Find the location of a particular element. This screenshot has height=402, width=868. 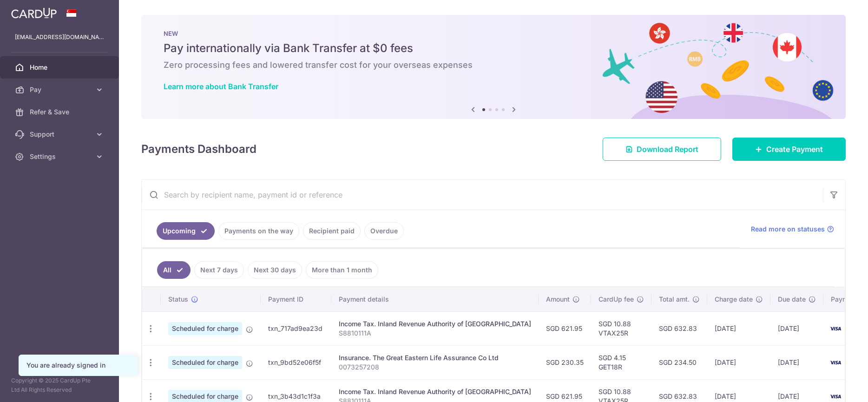

span: Home is located at coordinates (61, 68).